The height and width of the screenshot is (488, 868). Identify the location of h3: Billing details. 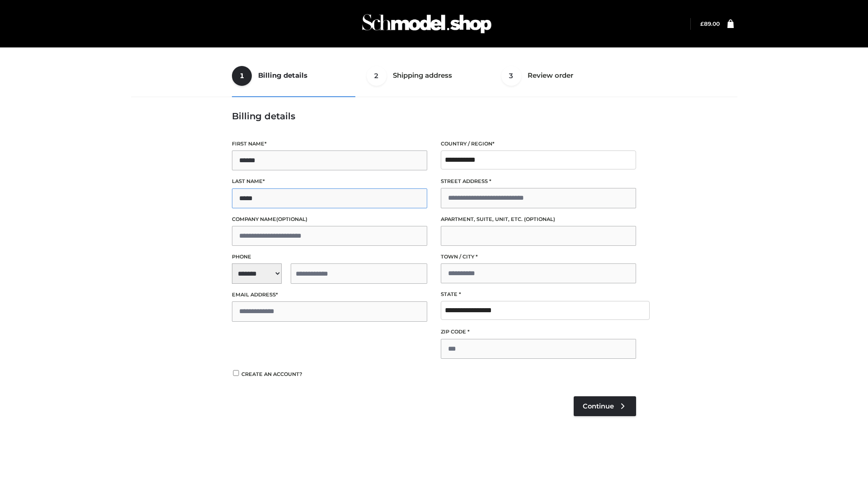
(434, 116).